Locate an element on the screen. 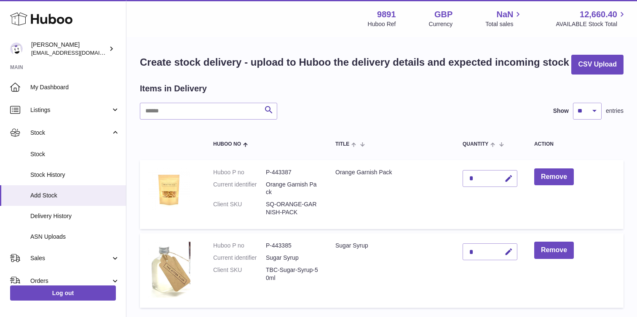 The image size is (637, 317). span: Add Stock is located at coordinates (75, 195).